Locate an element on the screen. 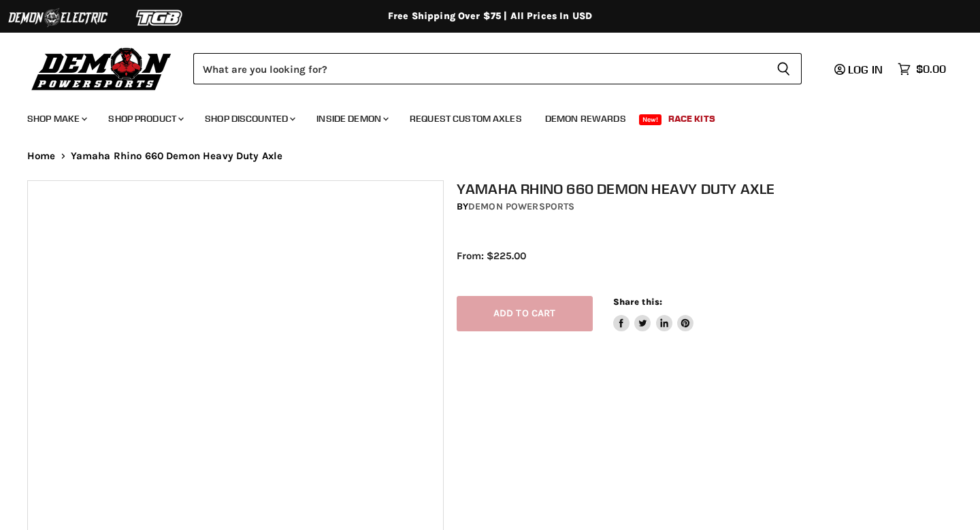  a: Shop Discounted is located at coordinates (249, 118).